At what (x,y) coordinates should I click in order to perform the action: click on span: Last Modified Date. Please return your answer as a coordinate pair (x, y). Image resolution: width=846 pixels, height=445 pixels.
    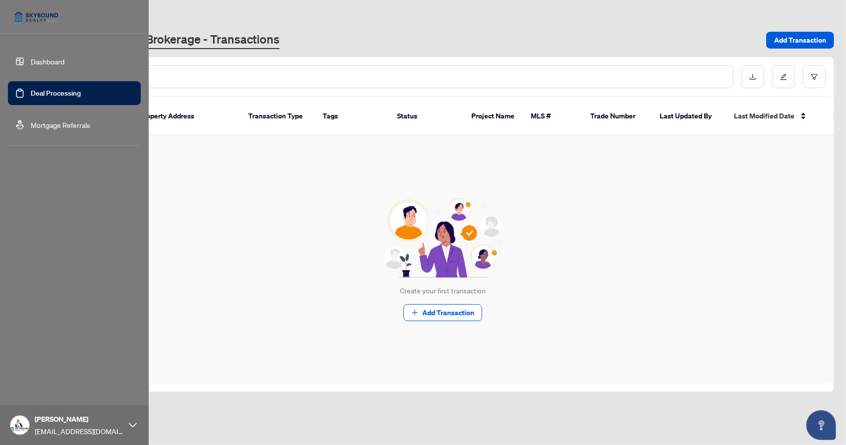
    Looking at the image, I should click on (764, 116).